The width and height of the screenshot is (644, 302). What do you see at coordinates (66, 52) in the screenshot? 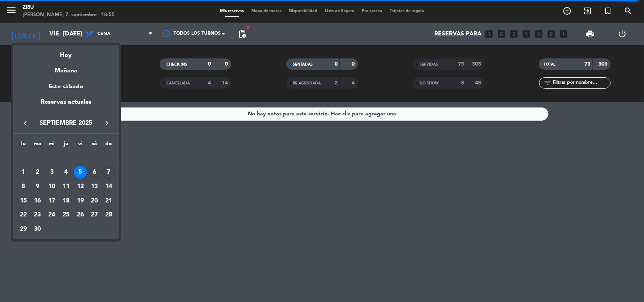
I see `div: Hoy` at bounding box center [66, 52].